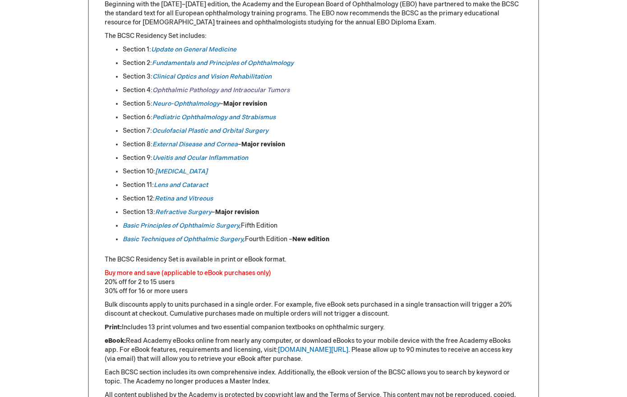 The image size is (627, 397). I want to click on li: Fourth Edition –, so click(323, 239).